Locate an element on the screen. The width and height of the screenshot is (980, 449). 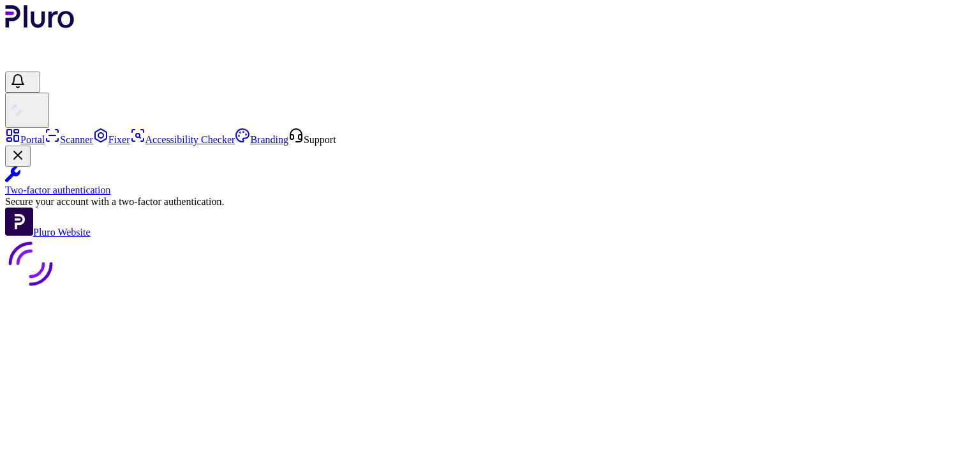
a: Two-factor authentication is located at coordinates (490, 181).